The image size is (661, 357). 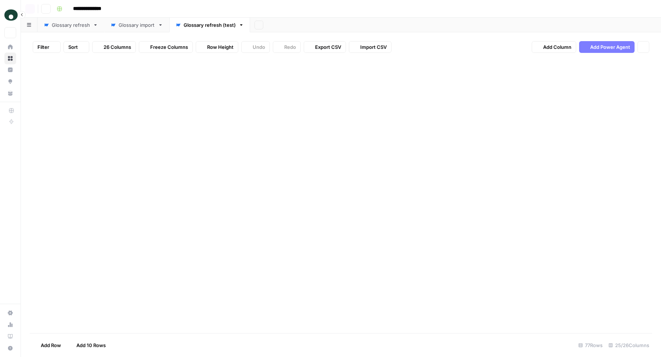 I want to click on button: Freeze Columns, so click(x=166, y=47).